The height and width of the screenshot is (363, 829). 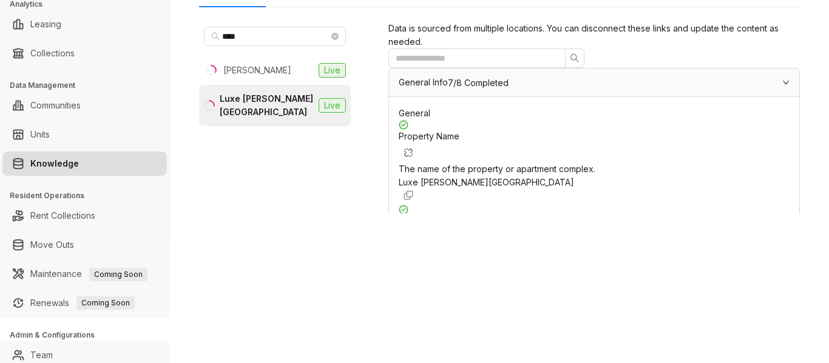 I want to click on div: Data is sourced from multiple locations. You can disconnect these links and update the content as..., so click(x=594, y=35).